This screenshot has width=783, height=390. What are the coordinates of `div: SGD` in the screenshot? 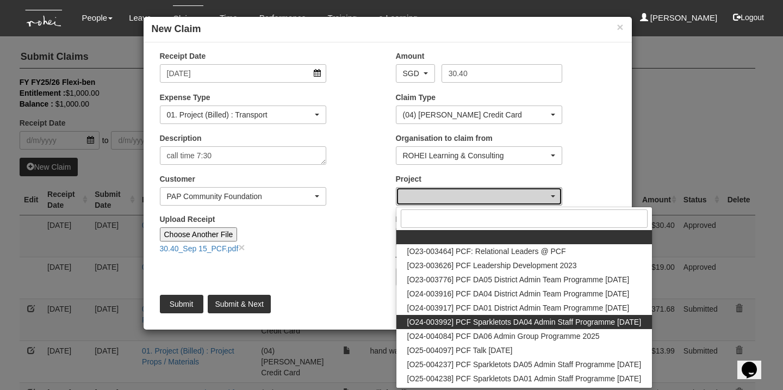 It's located at (412, 73).